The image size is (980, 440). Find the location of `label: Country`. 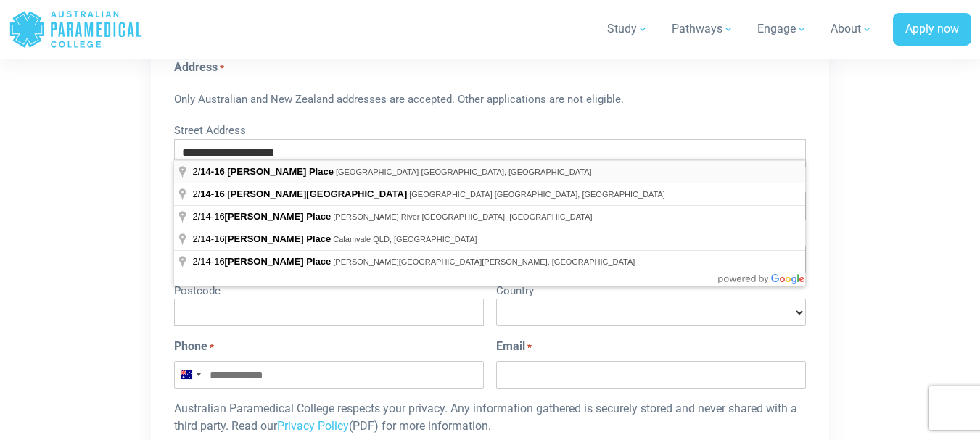

label: Country is located at coordinates (651, 289).